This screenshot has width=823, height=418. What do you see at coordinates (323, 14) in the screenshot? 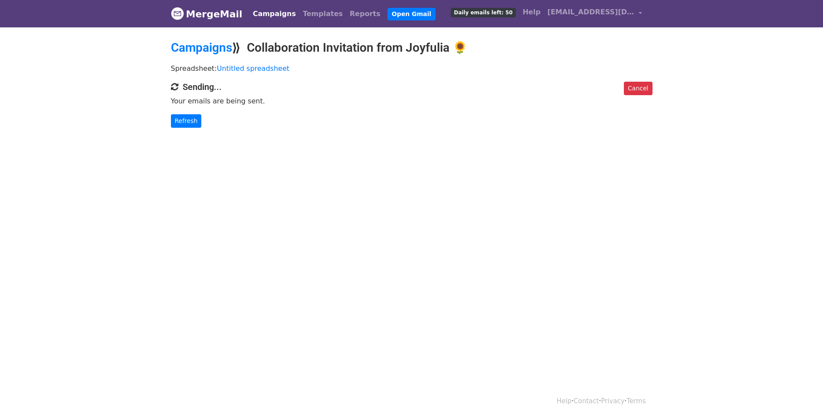
I see `a: Templates` at bounding box center [323, 14].